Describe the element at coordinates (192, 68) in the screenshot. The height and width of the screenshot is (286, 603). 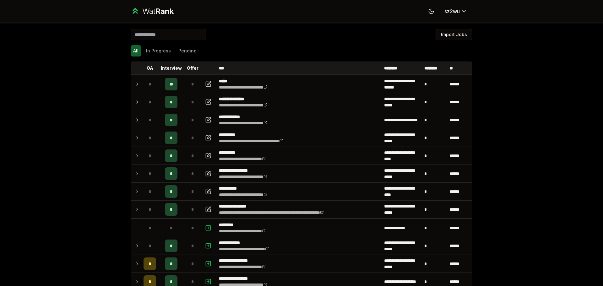
I see `p: Offer` at that location.